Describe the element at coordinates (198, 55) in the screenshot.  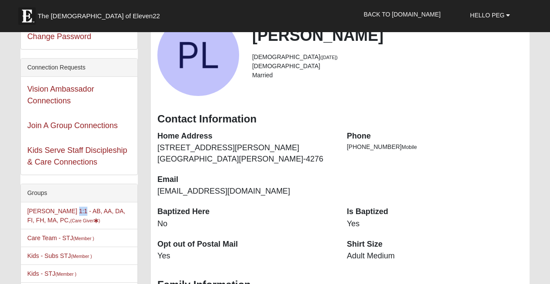
I see `a: View Fullsize Photo` at that location.